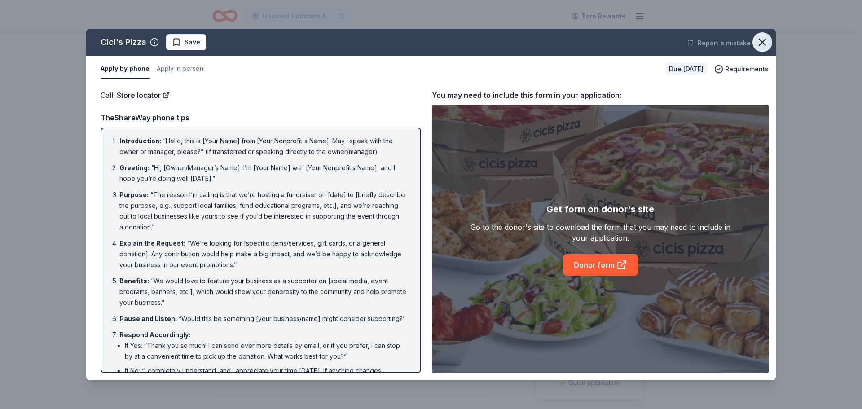 Image resolution: width=862 pixels, height=409 pixels. Describe the element at coordinates (601, 265) in the screenshot. I see `a: Donor form` at that location.